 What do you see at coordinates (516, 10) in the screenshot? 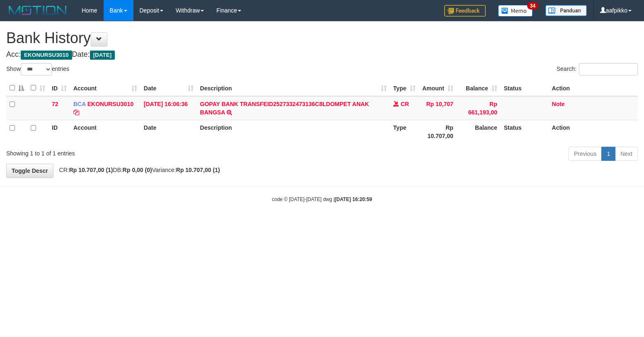
I see `img: Button%20Memo.svg` at bounding box center [516, 10].